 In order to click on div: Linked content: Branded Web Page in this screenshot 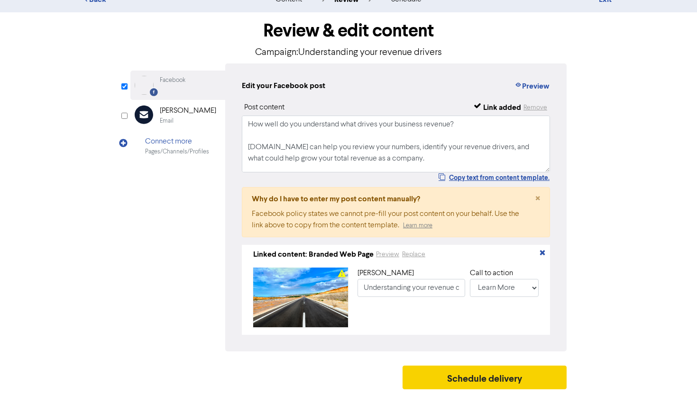, I will do `click(313, 255)`.